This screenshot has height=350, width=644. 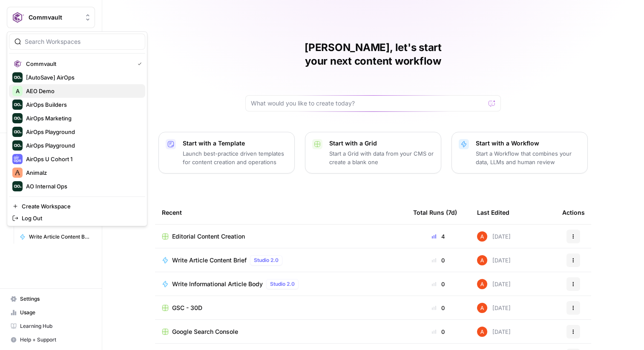 I want to click on div: Last Edited, so click(x=493, y=212).